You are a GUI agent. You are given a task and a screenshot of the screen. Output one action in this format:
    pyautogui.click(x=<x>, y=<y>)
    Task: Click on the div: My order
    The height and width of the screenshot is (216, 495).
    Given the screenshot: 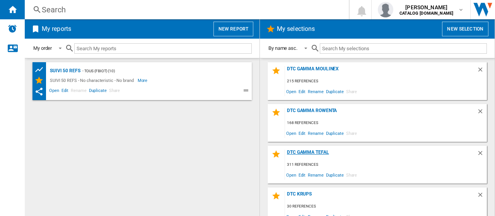 What is the action you would take?
    pyautogui.click(x=43, y=48)
    